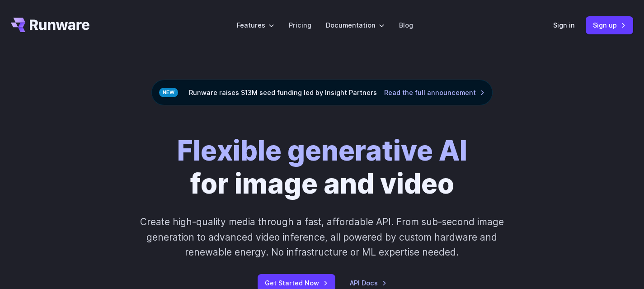  What do you see at coordinates (322, 151) in the screenshot?
I see `strong: Flexible generative AI` at bounding box center [322, 151].